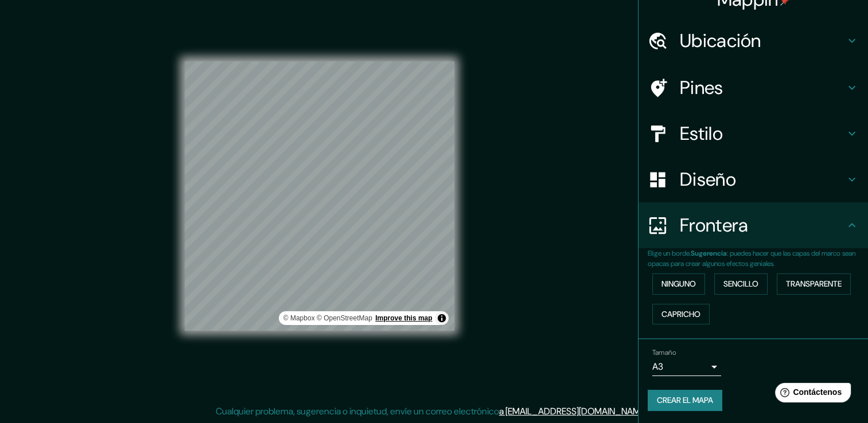  What do you see at coordinates (344, 318) in the screenshot?
I see `a: OpenStreetMap` at bounding box center [344, 318].